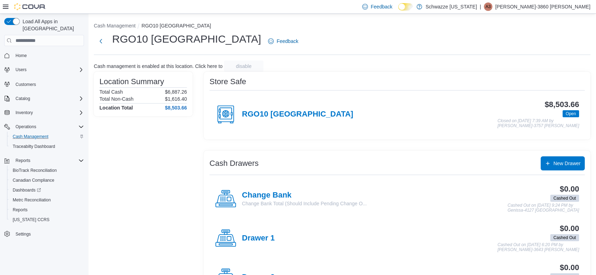 The image size is (596, 275). What do you see at coordinates (47, 200) in the screenshot?
I see `button: Metrc Reconciliation` at bounding box center [47, 200].